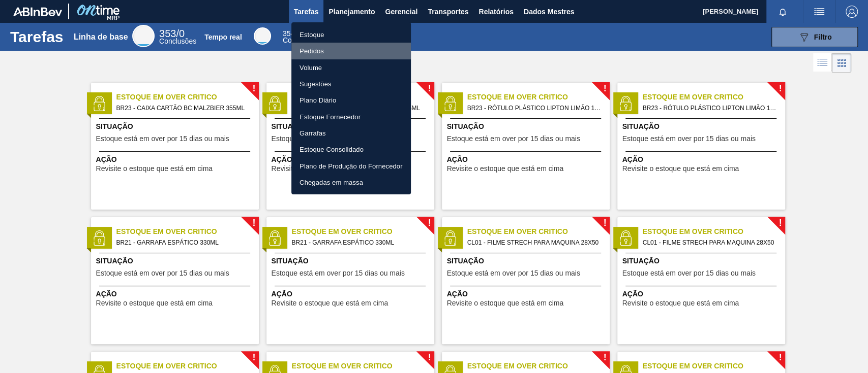 The height and width of the screenshot is (373, 868). What do you see at coordinates (351, 117) in the screenshot?
I see `a: Estoque Fornecedor` at bounding box center [351, 117].